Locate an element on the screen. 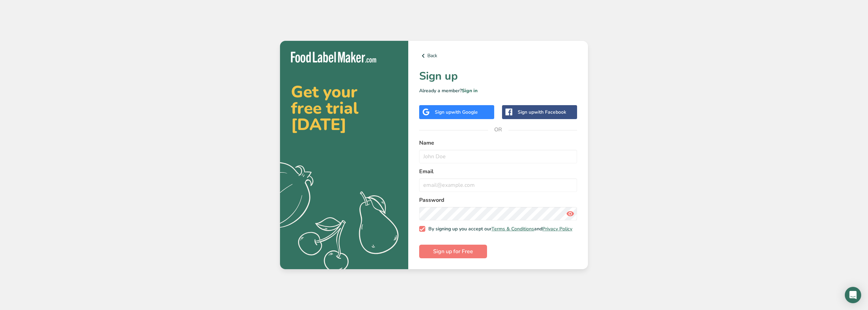  input: email@example.com is located at coordinates (498, 185).